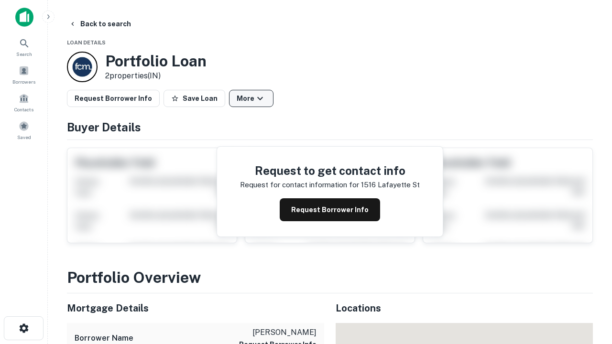 Image resolution: width=612 pixels, height=344 pixels. Describe the element at coordinates (24, 75) in the screenshot. I see `a: Borrowers` at that location.